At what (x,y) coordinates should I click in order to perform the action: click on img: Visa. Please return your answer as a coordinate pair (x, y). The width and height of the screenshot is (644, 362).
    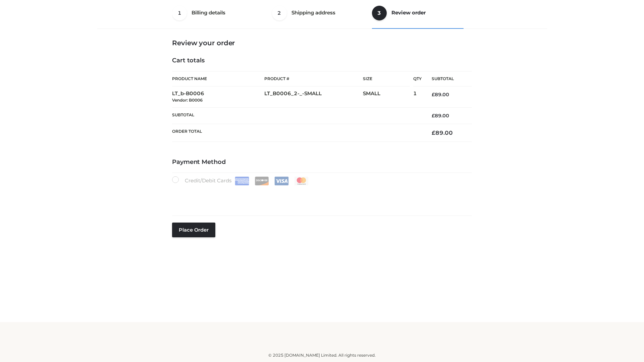
    Looking at the image, I should click on (282, 181).